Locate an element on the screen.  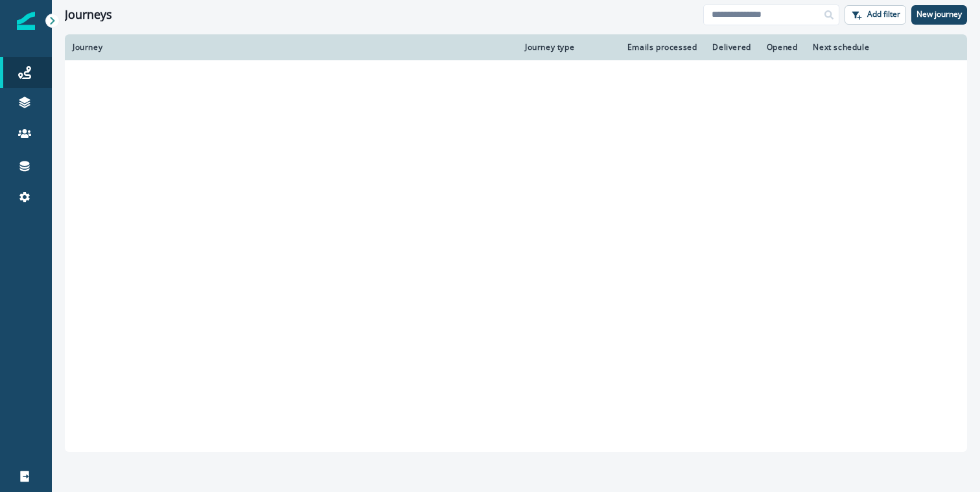
p: New journey is located at coordinates (940, 14).